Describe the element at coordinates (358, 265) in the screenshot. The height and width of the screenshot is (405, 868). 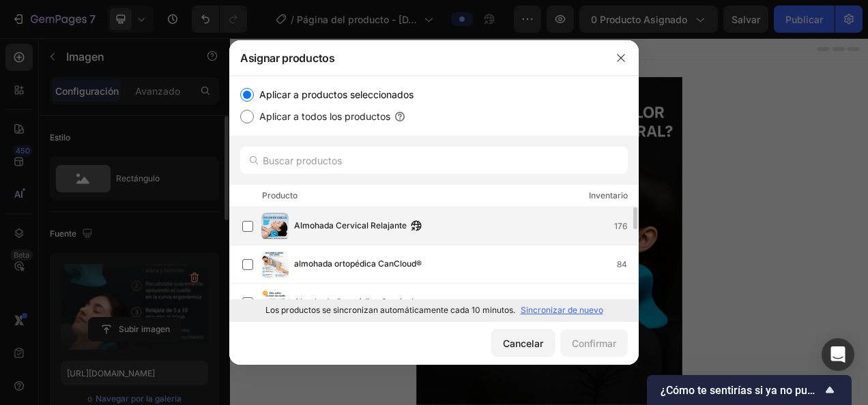
I see `span: almohada ortopédica CanCloud®` at that location.